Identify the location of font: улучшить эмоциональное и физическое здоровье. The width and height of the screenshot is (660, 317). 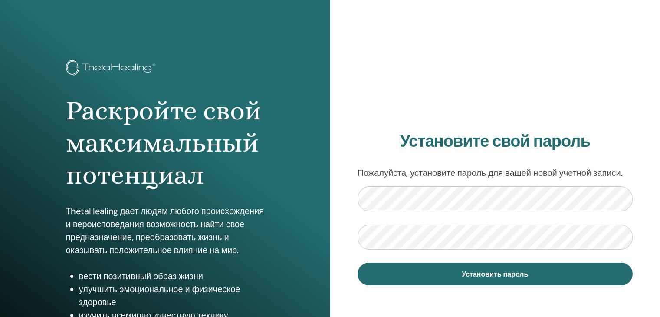
(160, 296).